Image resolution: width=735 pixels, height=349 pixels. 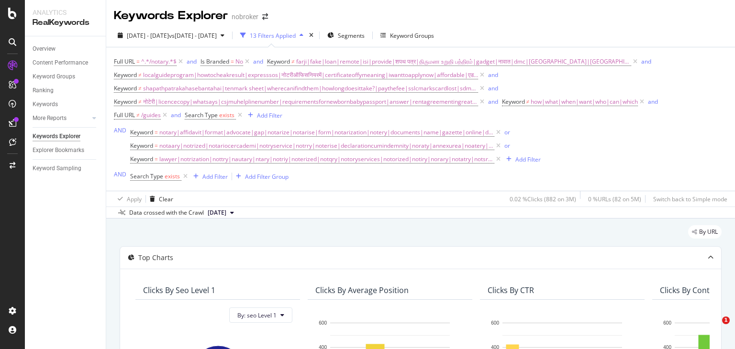 I want to click on span: lawyer|notrization|nottry|nautary|ntary|notriy|noterized|notqry|notoryservices|notorized|notiry|n..., so click(x=327, y=159).